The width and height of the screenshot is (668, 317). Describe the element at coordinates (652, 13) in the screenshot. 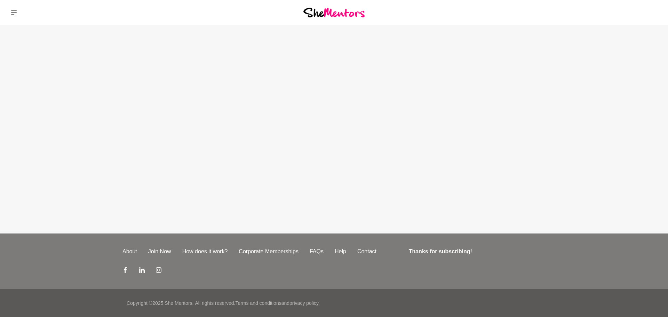

I see `a: Kat Milner` at that location.